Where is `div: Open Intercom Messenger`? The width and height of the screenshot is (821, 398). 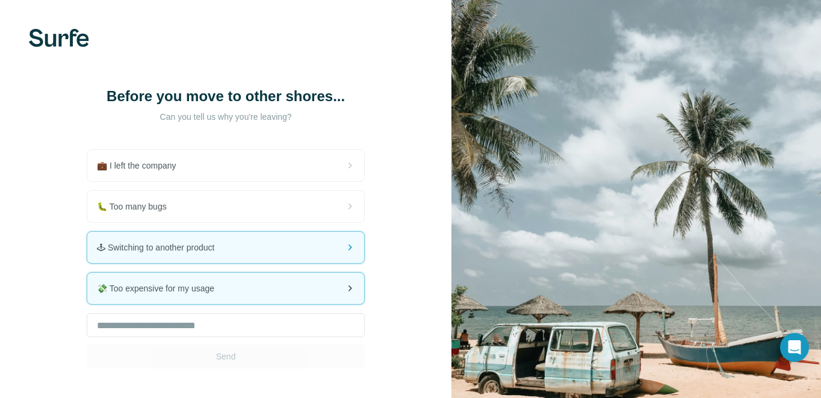
div: Open Intercom Messenger is located at coordinates (795, 347).